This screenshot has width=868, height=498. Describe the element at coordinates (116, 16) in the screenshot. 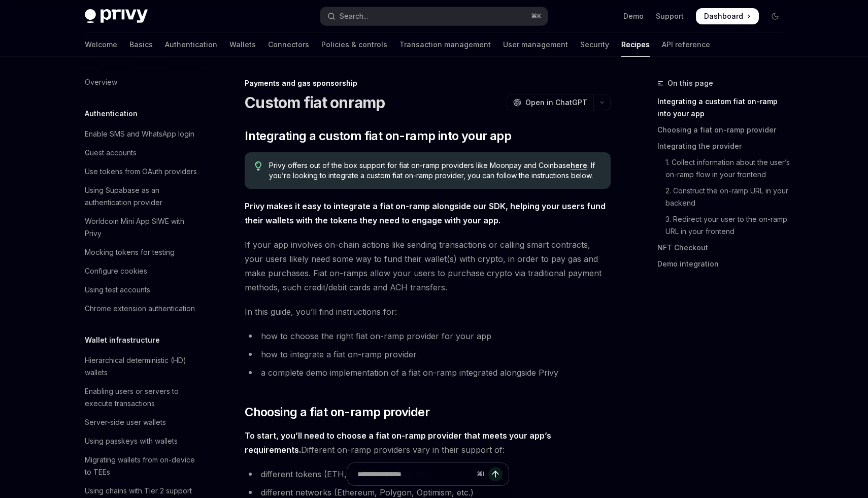

I see `img: dark logo` at that location.